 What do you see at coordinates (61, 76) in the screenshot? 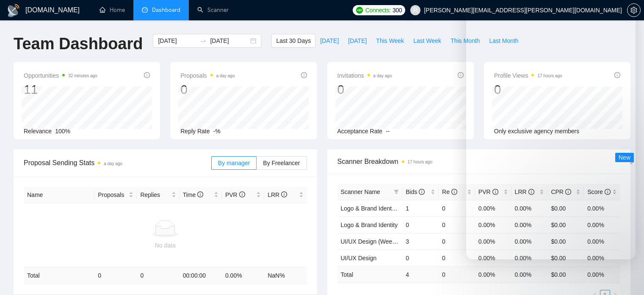
I see `span: Opportunities` at bounding box center [61, 76].